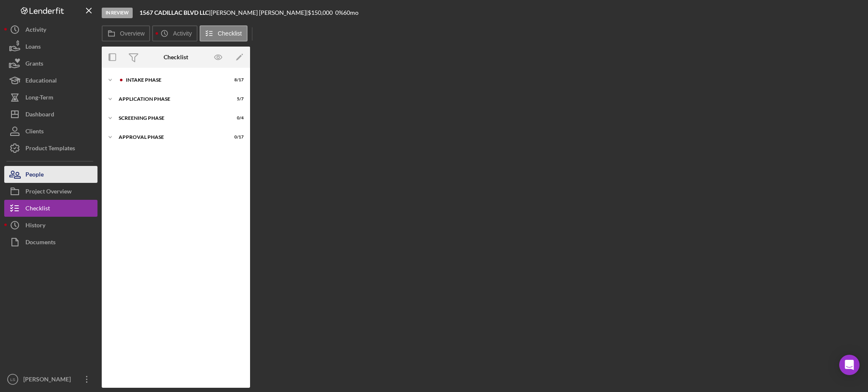  I want to click on button: Long-Term, so click(51, 98).